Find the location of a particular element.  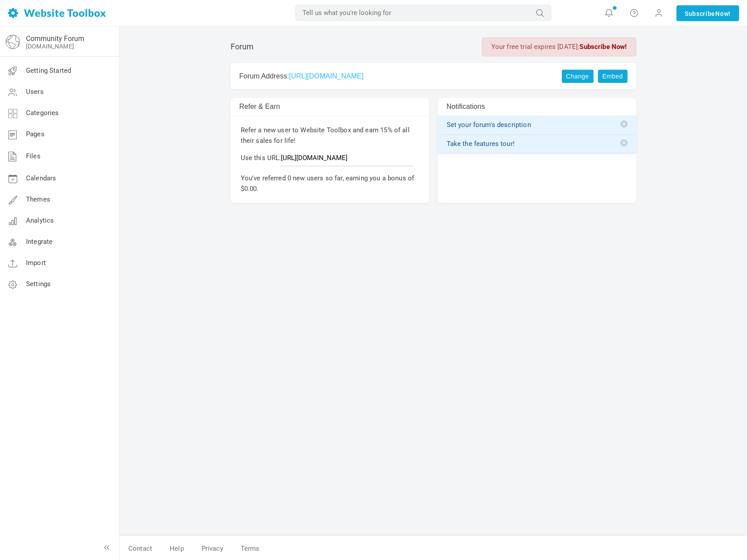

input: Tell us what you're looking for is located at coordinates (423, 13).